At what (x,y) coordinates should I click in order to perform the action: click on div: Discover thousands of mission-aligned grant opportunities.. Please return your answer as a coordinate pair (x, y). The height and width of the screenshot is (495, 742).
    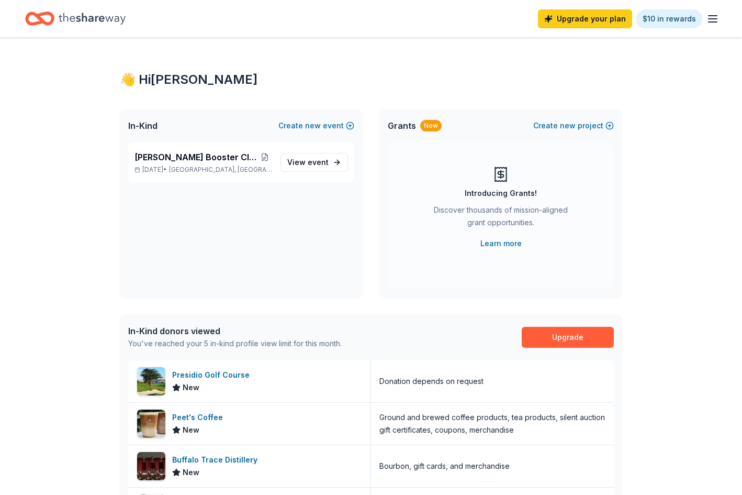
    Looking at the image, I should click on (501, 218).